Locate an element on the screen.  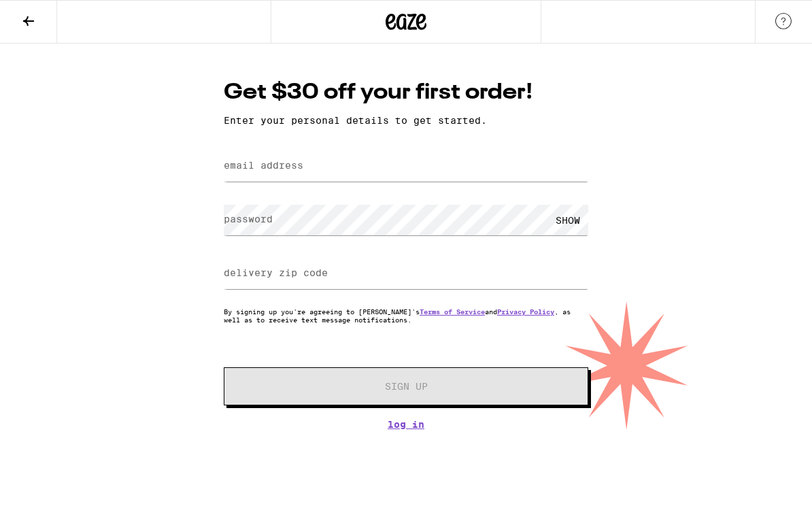
span: Sign Up is located at coordinates (406, 386).